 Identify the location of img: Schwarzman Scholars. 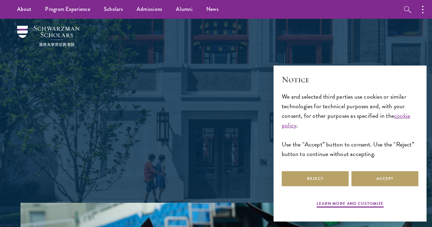
(48, 36).